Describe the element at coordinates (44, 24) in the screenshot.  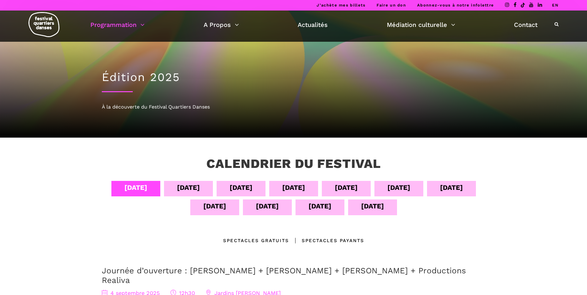
I see `img: logo-fqd-med` at that location.